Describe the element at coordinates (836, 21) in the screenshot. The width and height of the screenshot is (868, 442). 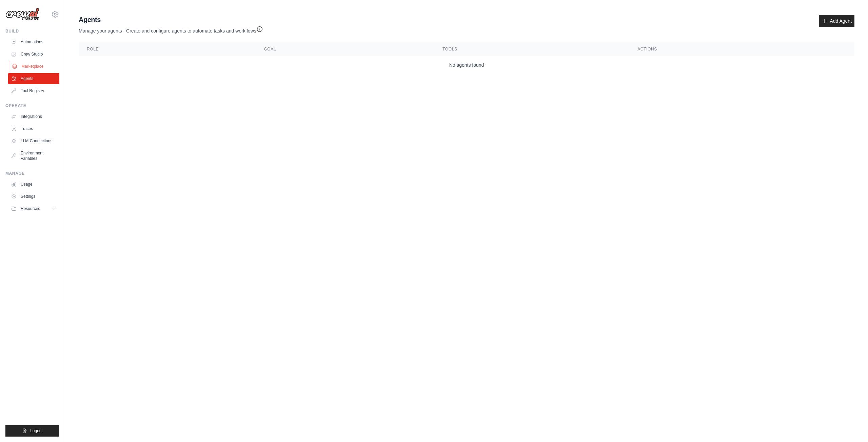
I see `a: Add Agent` at that location.